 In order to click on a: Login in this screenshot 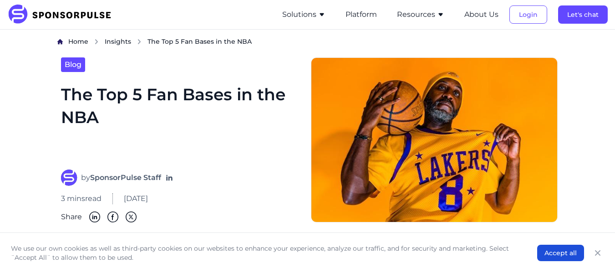, I will do `click(528, 15)`.